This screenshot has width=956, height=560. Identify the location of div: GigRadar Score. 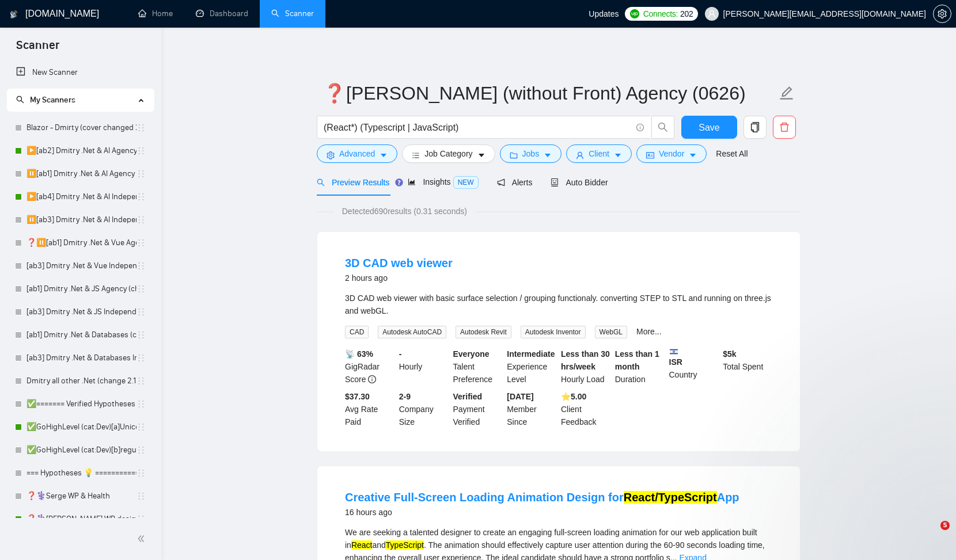
(369, 367).